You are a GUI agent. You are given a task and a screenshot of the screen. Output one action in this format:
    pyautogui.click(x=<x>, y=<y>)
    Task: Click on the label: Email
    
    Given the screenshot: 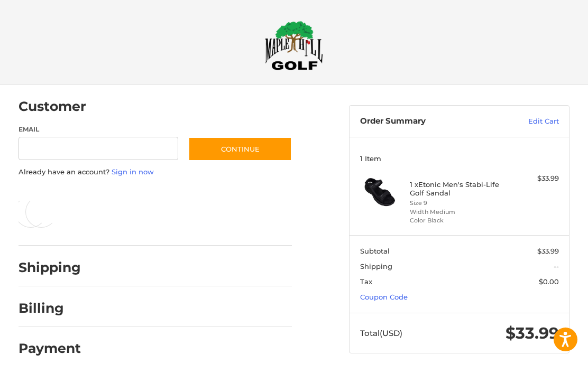 What is the action you would take?
    pyautogui.click(x=99, y=129)
    